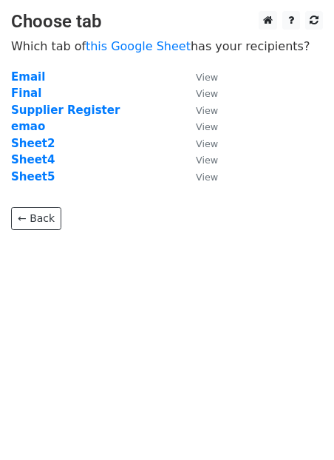 The height and width of the screenshot is (460, 334). What do you see at coordinates (167, 21) in the screenshot?
I see `h3: Choose tab` at bounding box center [167, 21].